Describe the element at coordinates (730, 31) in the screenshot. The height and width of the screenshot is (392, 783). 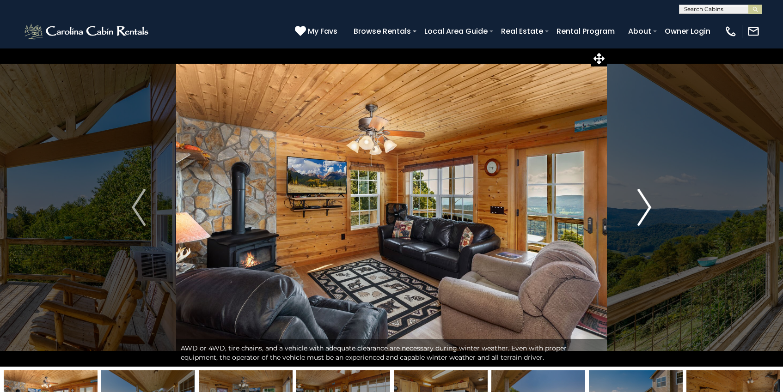
I see `img: phone-regular-white.png` at that location.